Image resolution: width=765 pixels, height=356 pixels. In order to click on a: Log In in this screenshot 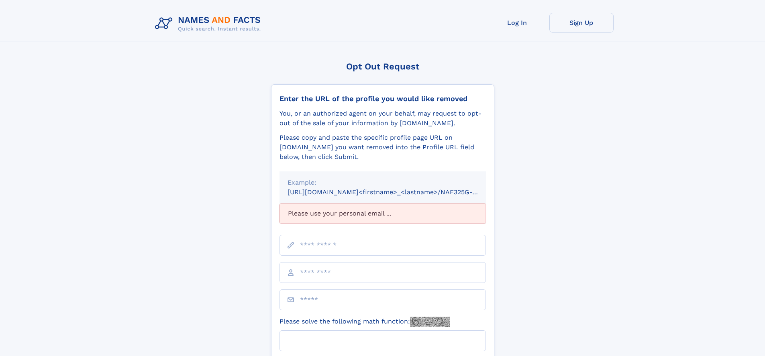, I will do `click(517, 22)`.